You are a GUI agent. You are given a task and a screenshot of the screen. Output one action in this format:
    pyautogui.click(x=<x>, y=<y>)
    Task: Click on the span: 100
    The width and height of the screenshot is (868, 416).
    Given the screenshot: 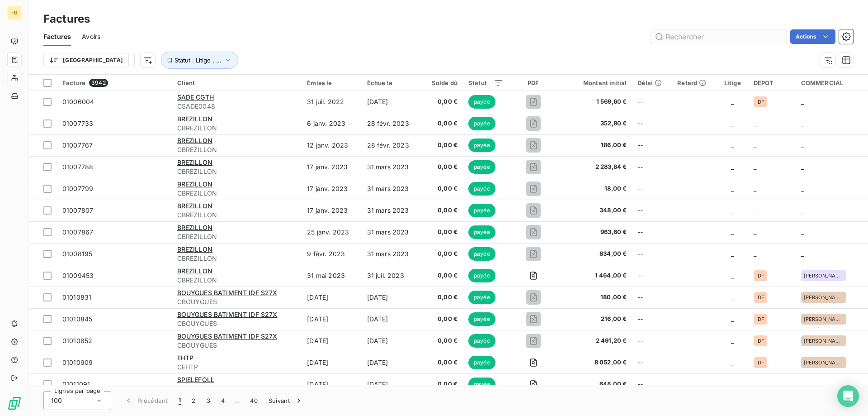 What is the action you would take?
    pyautogui.click(x=56, y=400)
    